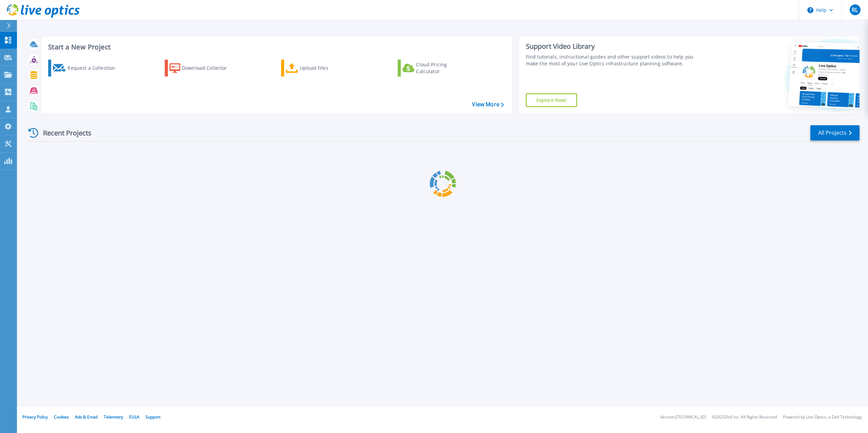  What do you see at coordinates (64, 133) in the screenshot?
I see `div: Recent Projects` at bounding box center [64, 133].